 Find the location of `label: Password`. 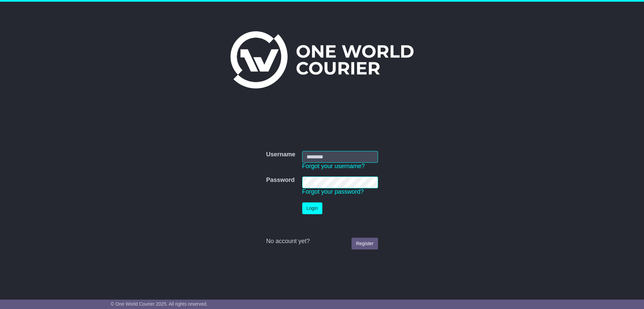

label: Password is located at coordinates (280, 180).